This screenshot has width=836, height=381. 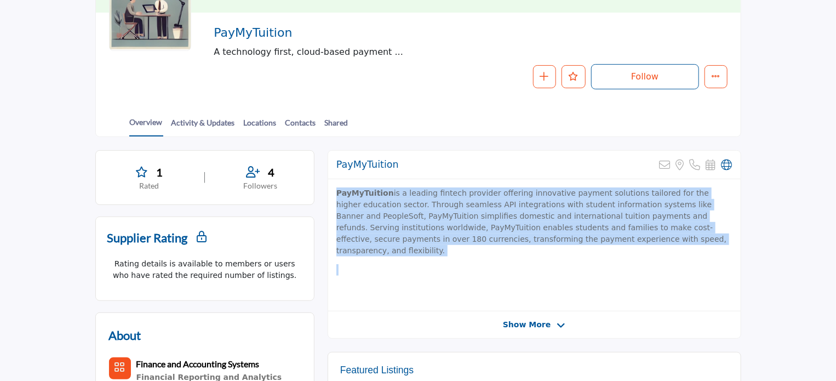 I want to click on a: Contacts, so click(x=301, y=126).